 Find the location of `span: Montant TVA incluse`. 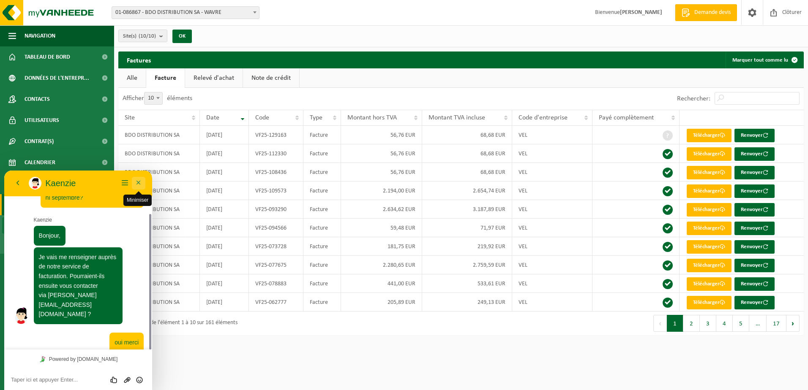

span: Montant TVA incluse is located at coordinates (457, 118).